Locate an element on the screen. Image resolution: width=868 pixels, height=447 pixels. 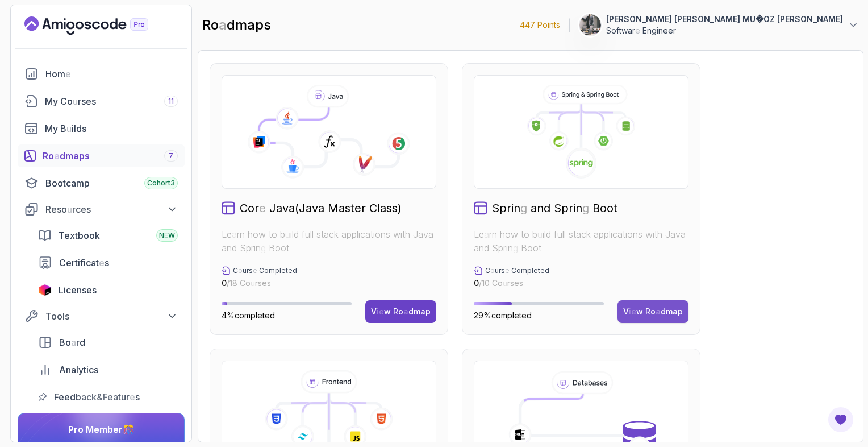
readpronunciation-span: Cor is located at coordinates (249, 208).